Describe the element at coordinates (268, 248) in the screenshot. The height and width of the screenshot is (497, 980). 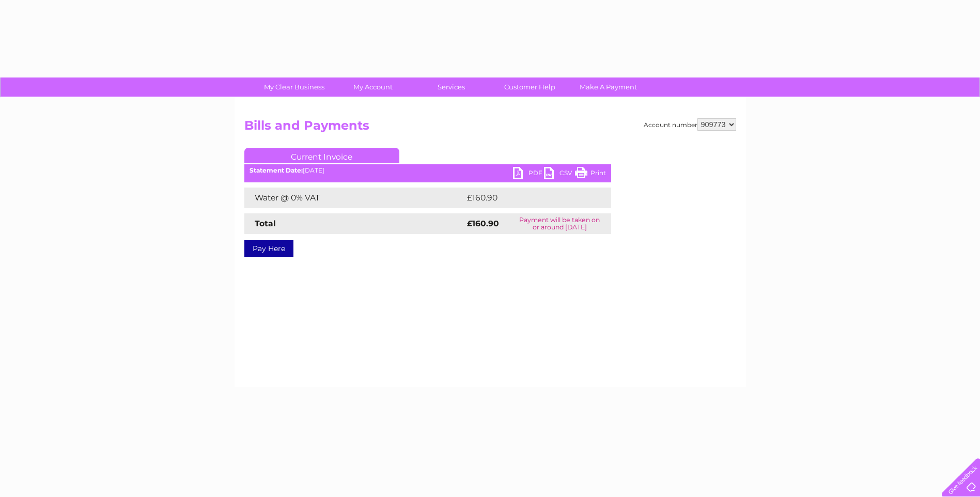
I see `a: Pay Here` at that location.